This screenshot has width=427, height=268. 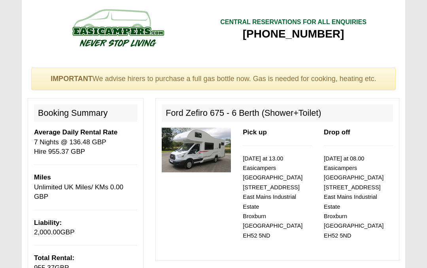 I want to click on b: Drop off, so click(x=337, y=132).